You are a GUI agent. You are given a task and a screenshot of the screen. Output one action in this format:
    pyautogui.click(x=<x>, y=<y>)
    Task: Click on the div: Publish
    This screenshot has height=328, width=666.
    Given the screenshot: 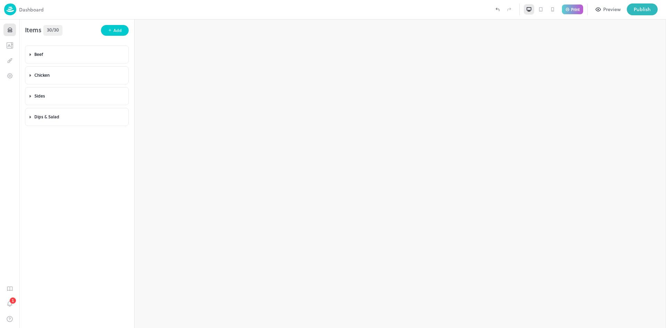 What is the action you would take?
    pyautogui.click(x=642, y=9)
    